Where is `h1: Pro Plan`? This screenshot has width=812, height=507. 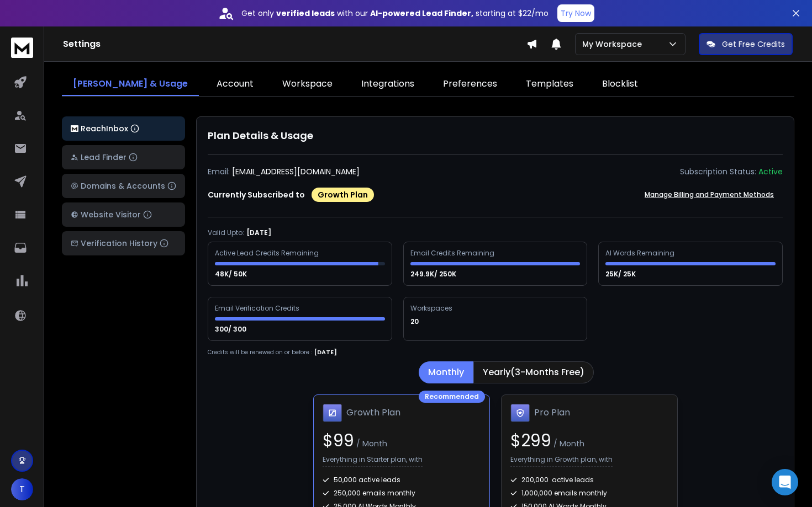 h1: Pro Plan is located at coordinates (552, 412).